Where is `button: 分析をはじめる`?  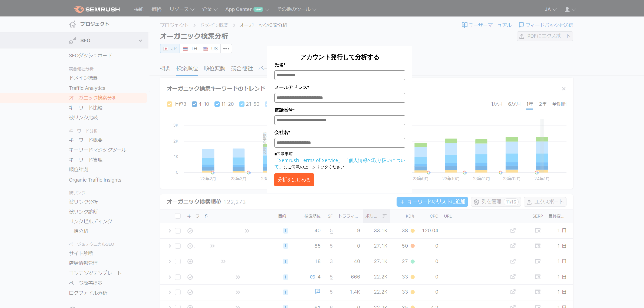
button: 分析をはじめる is located at coordinates (294, 180).